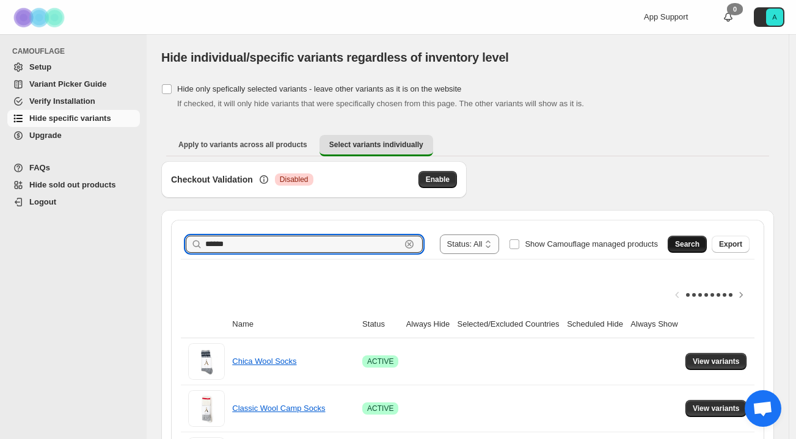  What do you see at coordinates (40, 17) in the screenshot?
I see `img: Camouflage` at bounding box center [40, 17].